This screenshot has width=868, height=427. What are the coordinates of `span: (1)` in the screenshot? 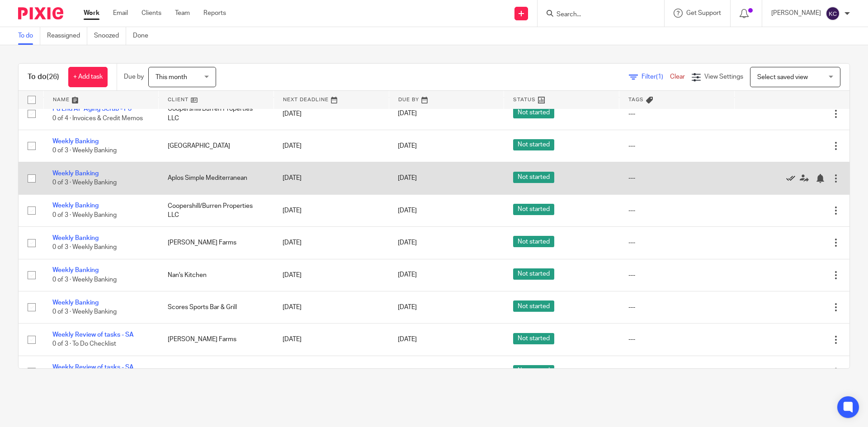 It's located at (659, 77).